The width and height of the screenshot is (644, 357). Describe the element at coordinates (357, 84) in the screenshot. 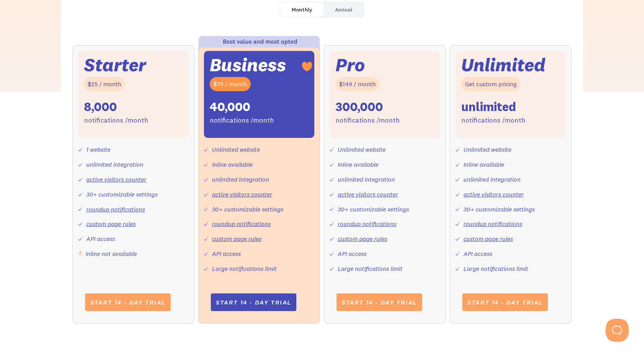

I see `div: $149 / month` at that location.